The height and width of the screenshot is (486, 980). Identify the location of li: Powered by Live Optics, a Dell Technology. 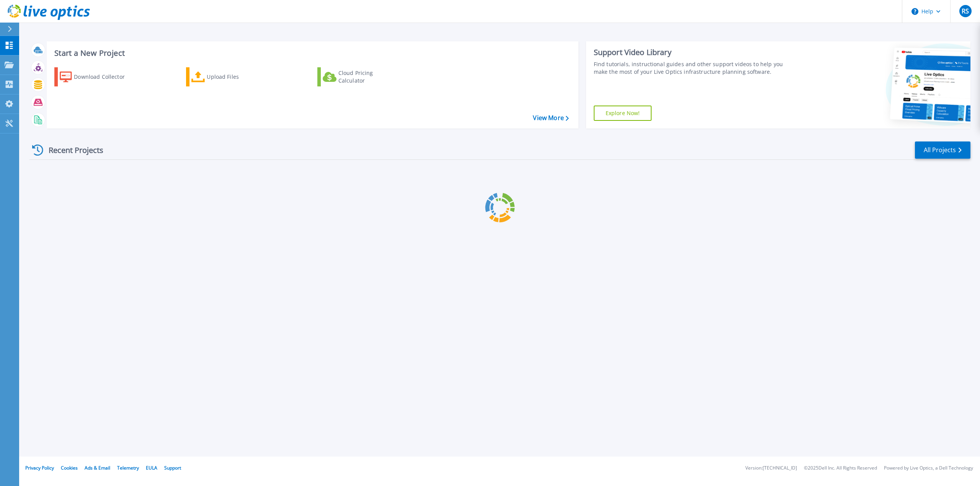
(928, 468).